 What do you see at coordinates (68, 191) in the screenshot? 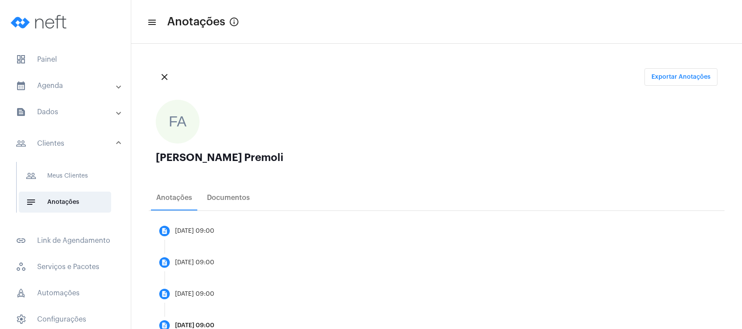
I see `div: sidenav iconClientes` at bounding box center [68, 191].